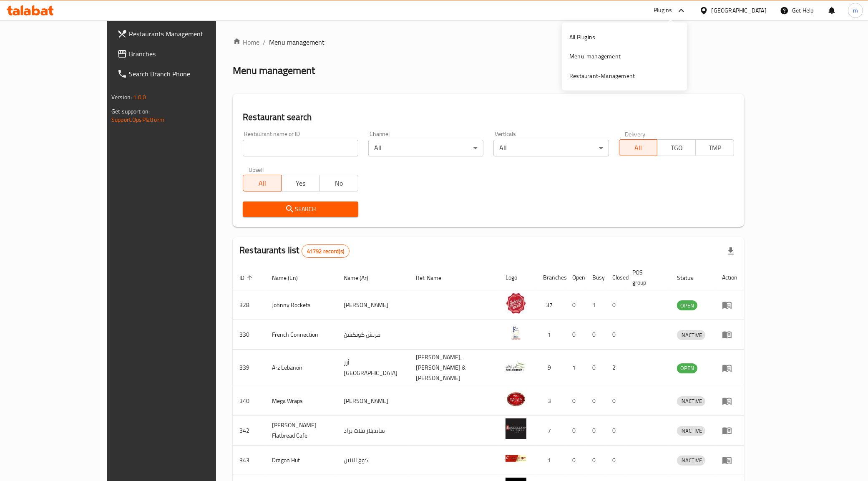  Describe the element at coordinates (551, 368) in the screenshot. I see `td: 9` at that location.